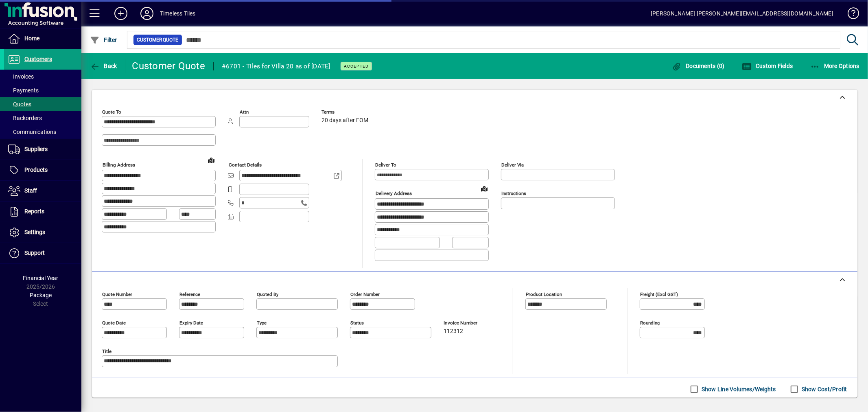 The image size is (868, 412). What do you see at coordinates (147, 13) in the screenshot?
I see `button: Profile` at bounding box center [147, 13].